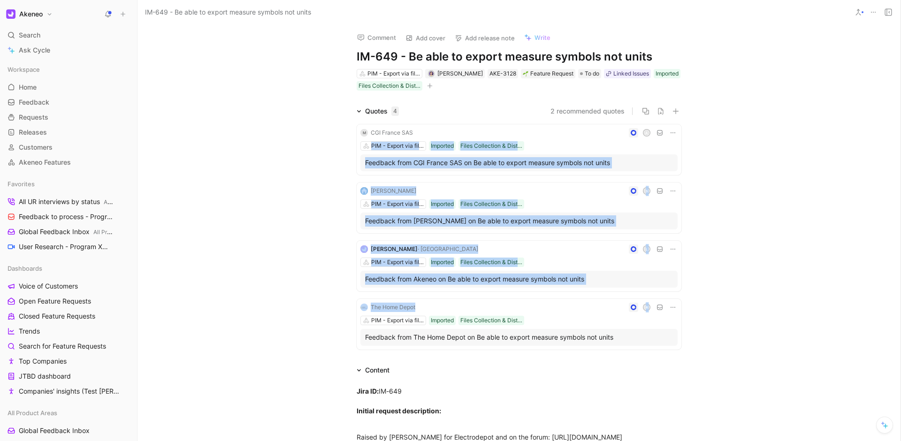 Image resolution: width=901 pixels, height=441 pixels. Describe the element at coordinates (425, 38) in the screenshot. I see `button: Add cover` at that location.